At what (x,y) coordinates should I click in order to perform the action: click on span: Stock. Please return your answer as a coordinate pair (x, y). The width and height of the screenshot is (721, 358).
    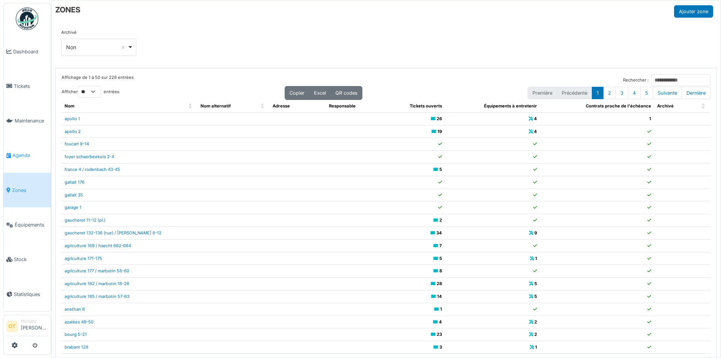
    Looking at the image, I should click on (31, 259).